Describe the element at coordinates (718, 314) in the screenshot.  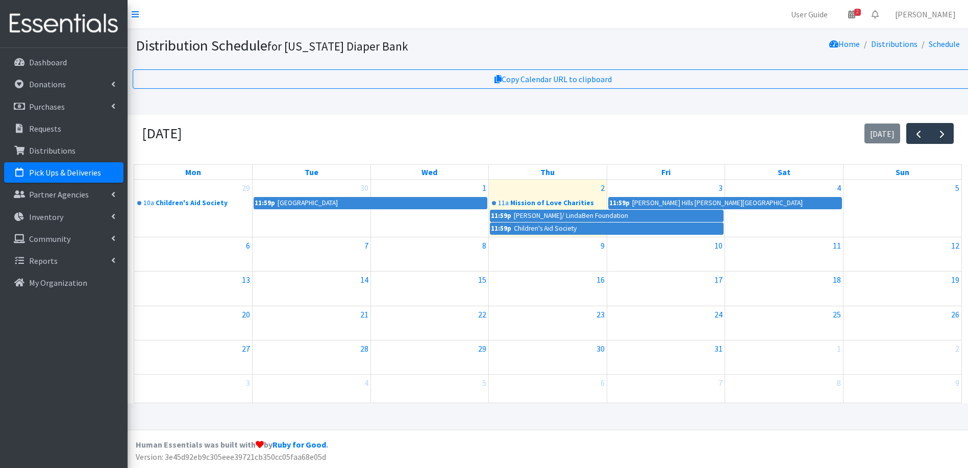
I see `a: October 24, 2025` at that location.